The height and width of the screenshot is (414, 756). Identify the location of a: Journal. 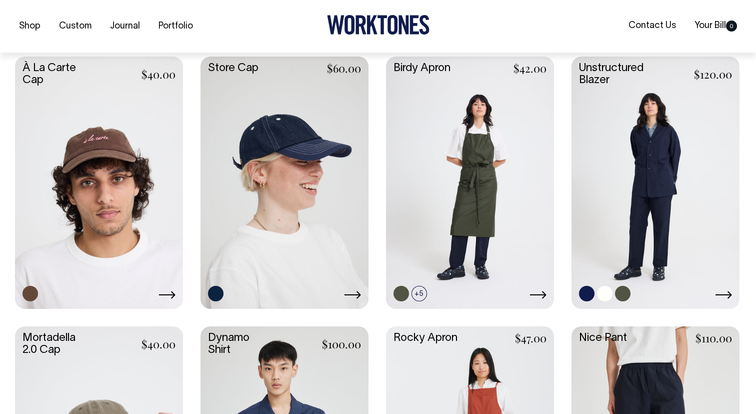
(125, 26).